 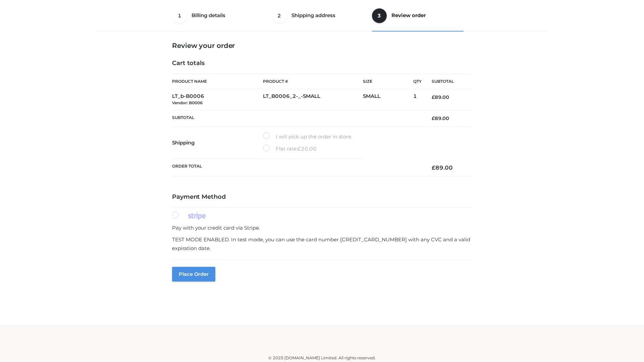 What do you see at coordinates (217, 143) in the screenshot?
I see `th: Shipping` at bounding box center [217, 143].